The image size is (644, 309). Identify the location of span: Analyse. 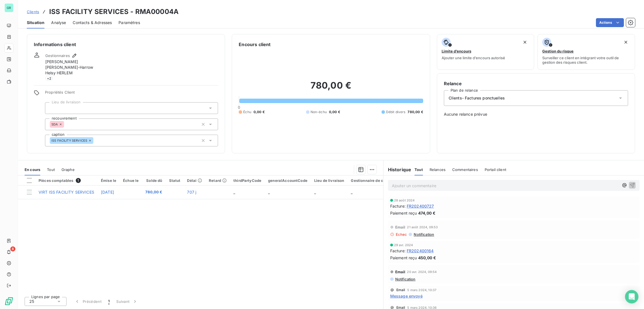
(58, 23).